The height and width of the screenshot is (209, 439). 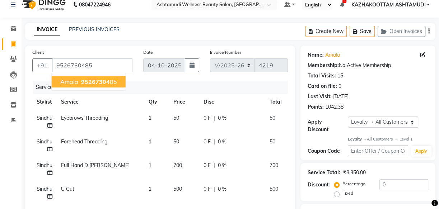 I want to click on div: Last Visit:, so click(x=320, y=97).